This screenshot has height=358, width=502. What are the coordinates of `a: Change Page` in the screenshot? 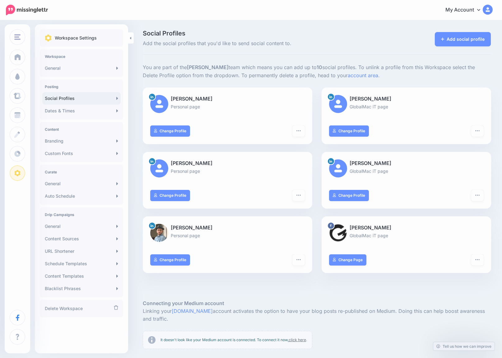 It's located at (348, 260).